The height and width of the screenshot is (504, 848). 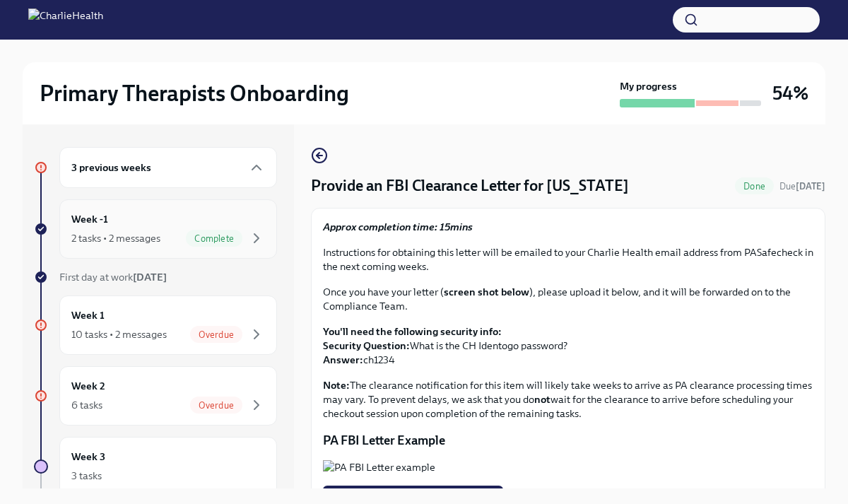 What do you see at coordinates (194, 94) in the screenshot?
I see `h2: Primary Therapists Onboarding` at bounding box center [194, 94].